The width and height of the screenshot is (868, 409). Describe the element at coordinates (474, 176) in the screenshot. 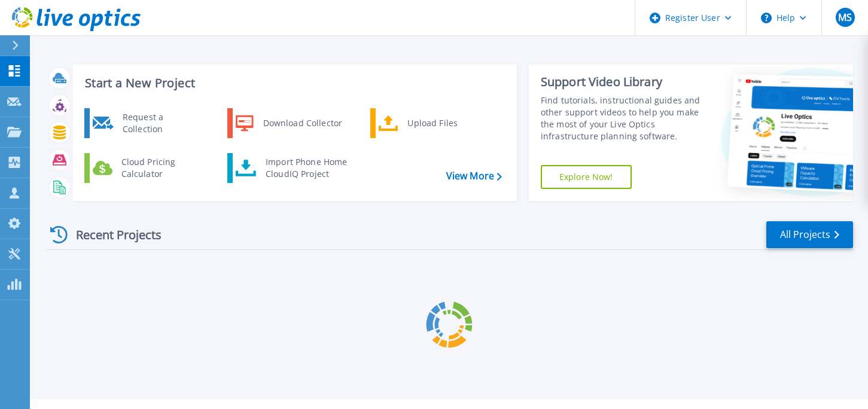

I see `a: View More` at that location.